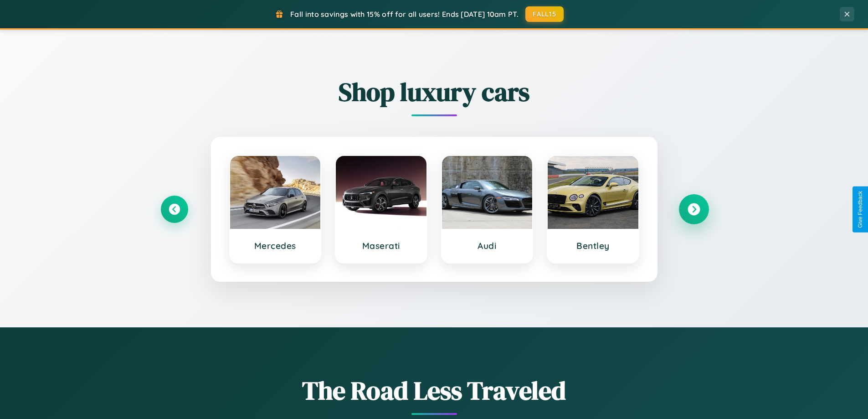 This screenshot has width=868, height=419. What do you see at coordinates (434, 92) in the screenshot?
I see `h2: Shop luxury cars` at bounding box center [434, 92].